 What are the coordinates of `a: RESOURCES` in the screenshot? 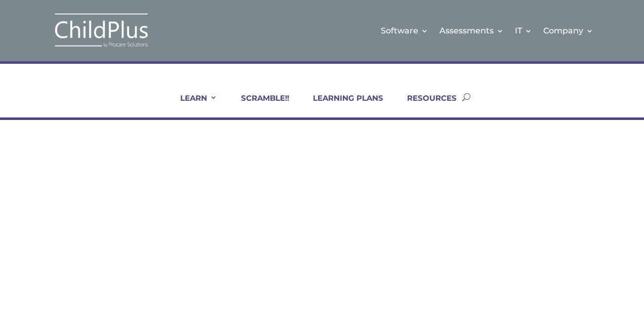 It's located at (426, 105).